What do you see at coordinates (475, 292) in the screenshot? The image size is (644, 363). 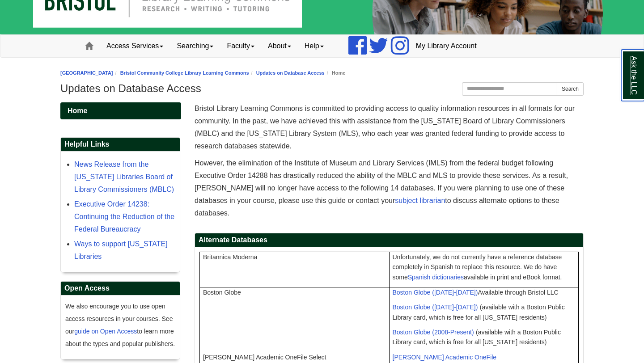 I see `span: Available through Bristol LLC` at bounding box center [475, 292].